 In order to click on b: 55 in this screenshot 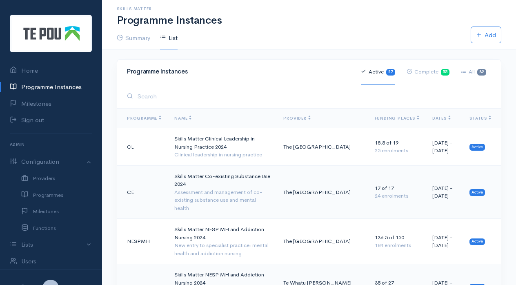, I will do `click(445, 72)`.